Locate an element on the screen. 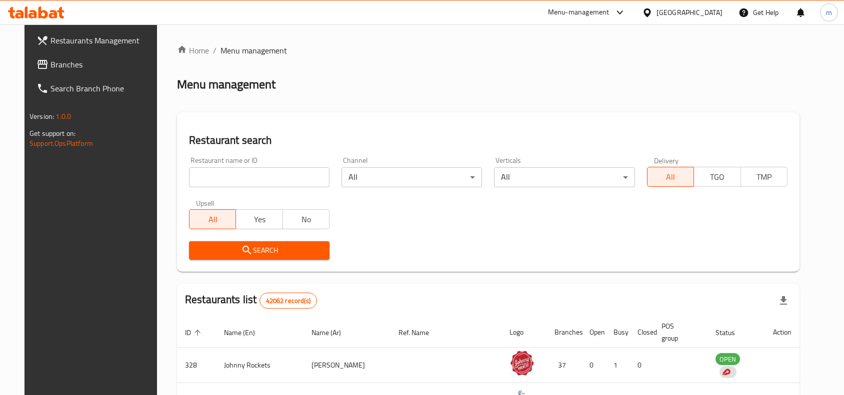 The width and height of the screenshot is (844, 395). span: 42062 record(s) is located at coordinates (288, 301).